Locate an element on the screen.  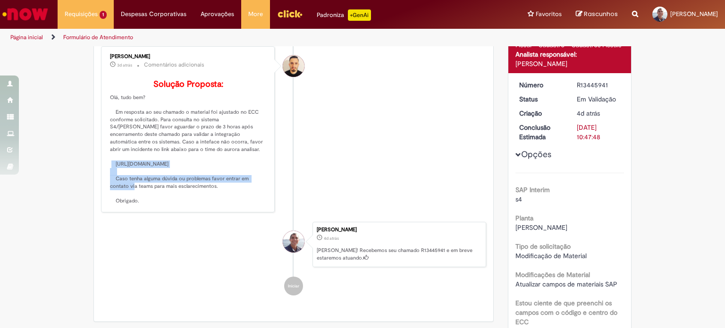
div: Arnaldo Jose Vieira De Melo is located at coordinates (293, 66).